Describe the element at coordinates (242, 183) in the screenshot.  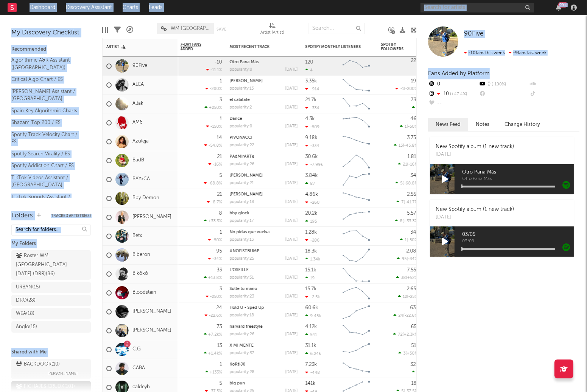
I see `div: popularity: 21` at that location.